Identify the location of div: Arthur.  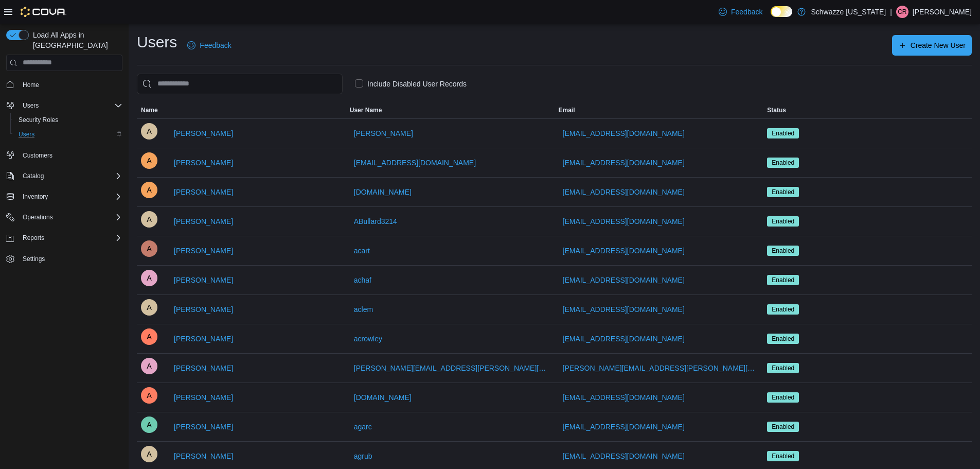
(149, 307).